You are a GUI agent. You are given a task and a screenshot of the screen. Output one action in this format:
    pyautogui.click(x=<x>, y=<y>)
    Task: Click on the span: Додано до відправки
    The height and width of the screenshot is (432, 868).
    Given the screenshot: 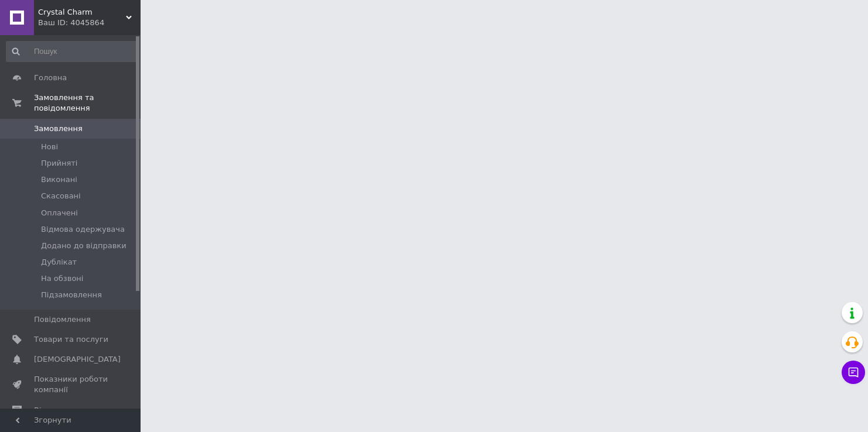 What is the action you would take?
    pyautogui.click(x=84, y=246)
    